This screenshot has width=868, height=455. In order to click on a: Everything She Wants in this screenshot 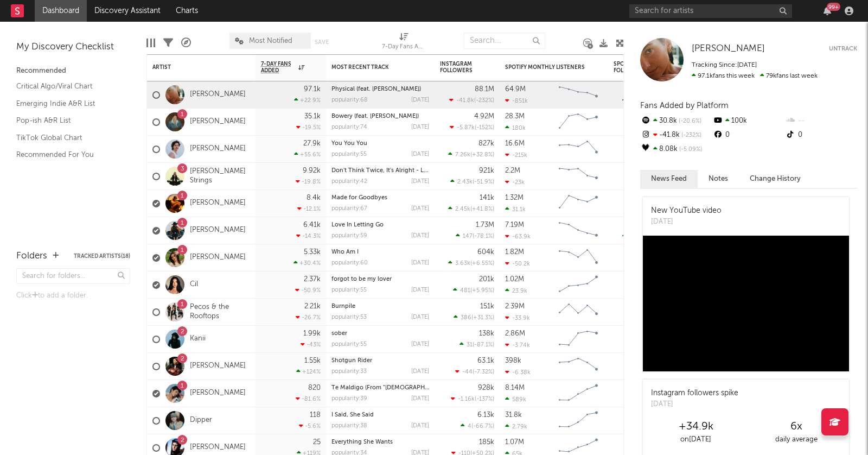, I will do `click(362, 441)`.